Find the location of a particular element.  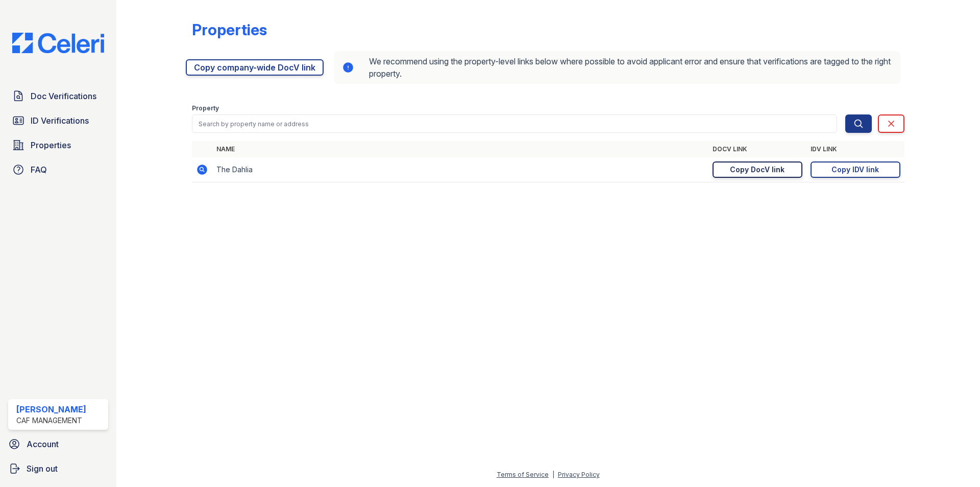

label: Property is located at coordinates (205, 108).